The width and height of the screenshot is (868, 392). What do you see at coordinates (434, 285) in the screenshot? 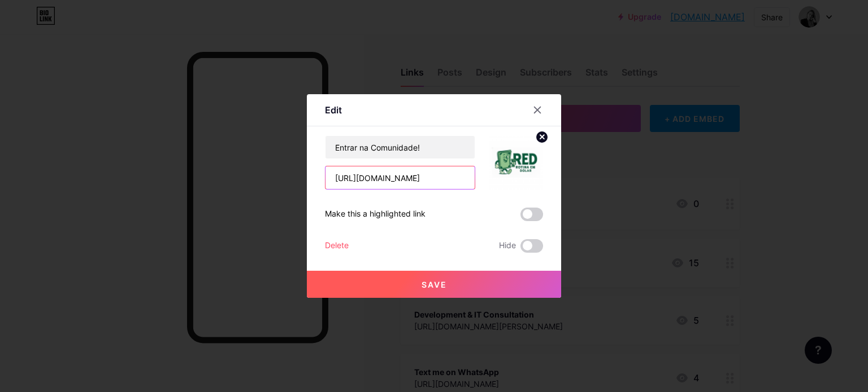
I see `button: Save` at bounding box center [434, 285].